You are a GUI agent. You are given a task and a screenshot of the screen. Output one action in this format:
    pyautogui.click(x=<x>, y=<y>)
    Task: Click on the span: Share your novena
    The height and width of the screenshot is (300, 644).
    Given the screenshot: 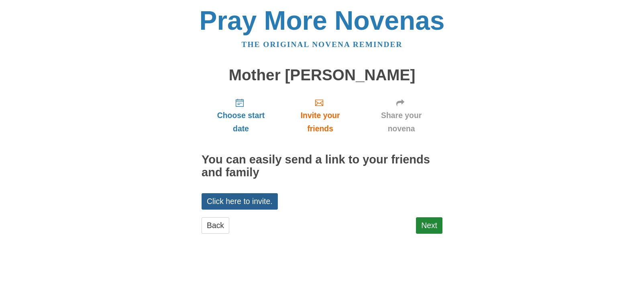 What is the action you would take?
    pyautogui.click(x=402, y=122)
    